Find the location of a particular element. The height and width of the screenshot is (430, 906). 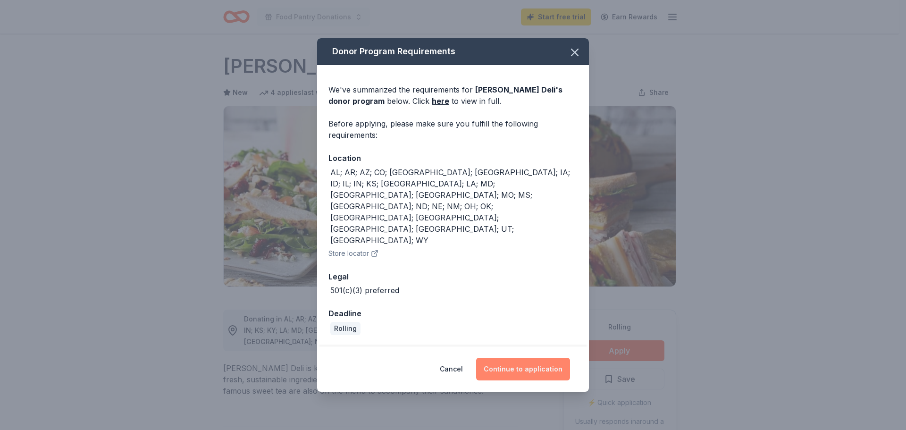

button: Cancel is located at coordinates (451, 369).